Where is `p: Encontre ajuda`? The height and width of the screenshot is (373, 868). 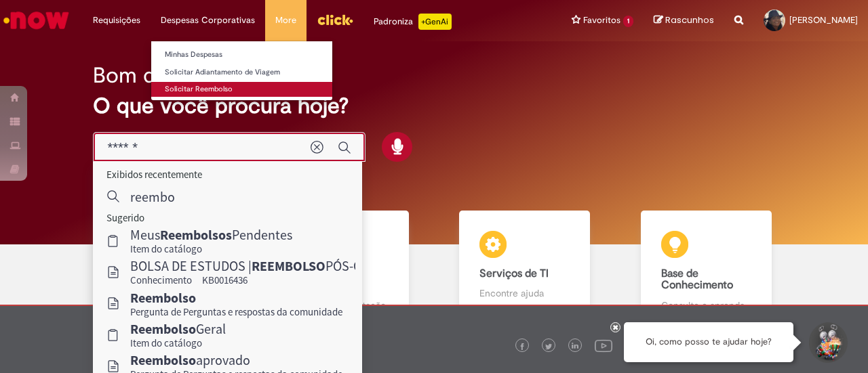
p: Encontre ajuda is located at coordinates (524, 293).